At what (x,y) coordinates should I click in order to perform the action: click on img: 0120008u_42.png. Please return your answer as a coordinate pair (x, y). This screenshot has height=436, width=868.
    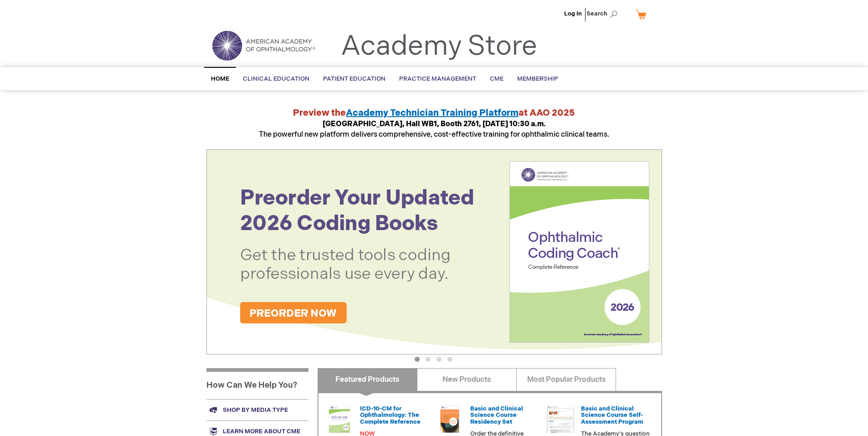
    Looking at the image, I should click on (340, 419).